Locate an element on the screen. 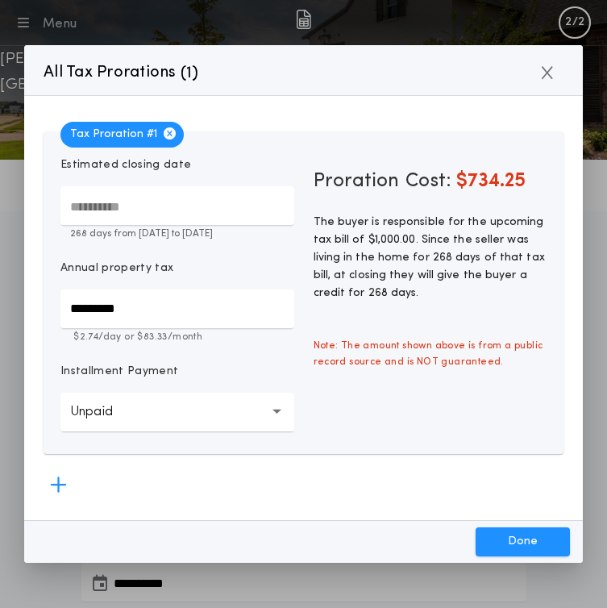 This screenshot has width=607, height=608. span: The buyer is responsible for the upcoming tax bill of $1,000.00. Since the seller was living in t... is located at coordinates (429, 257).